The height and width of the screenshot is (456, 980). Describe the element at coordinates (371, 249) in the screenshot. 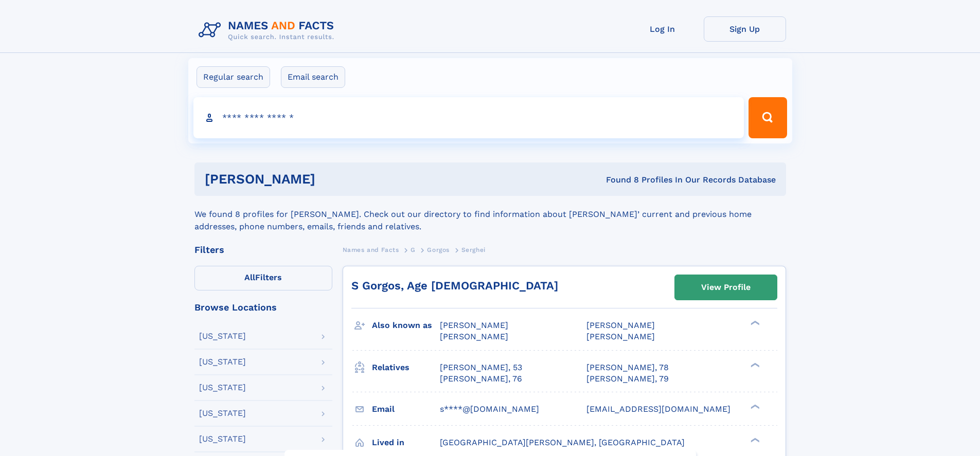

I see `a: Names and Facts` at that location.